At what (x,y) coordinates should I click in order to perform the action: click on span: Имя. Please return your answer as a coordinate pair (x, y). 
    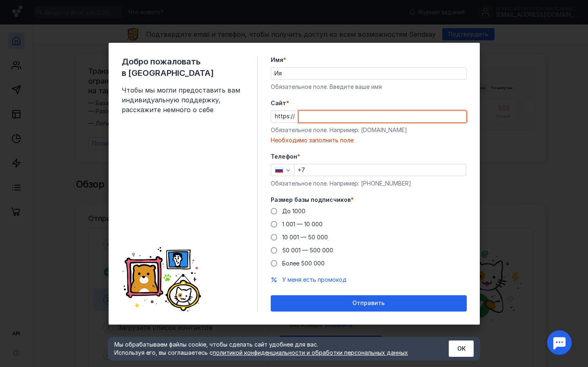
    Looking at the image, I should click on (277, 60).